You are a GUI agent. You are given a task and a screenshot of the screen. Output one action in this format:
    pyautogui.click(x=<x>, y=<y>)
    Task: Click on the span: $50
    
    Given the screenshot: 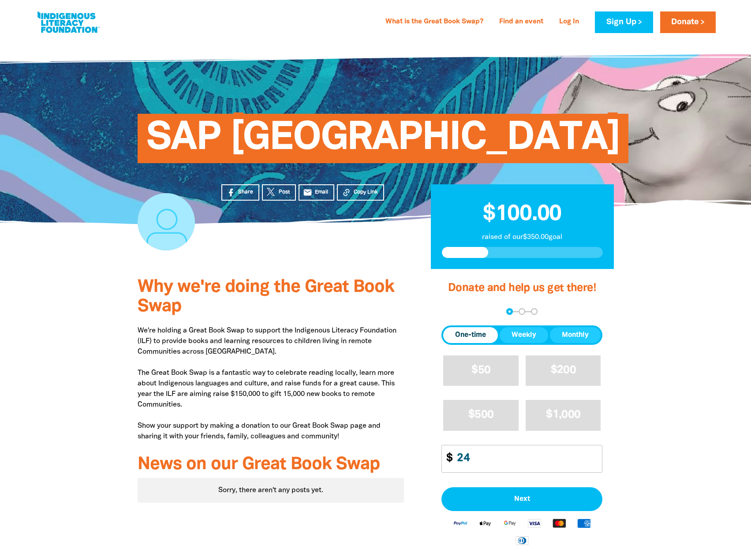 What is the action you would take?
    pyautogui.click(x=480, y=370)
    